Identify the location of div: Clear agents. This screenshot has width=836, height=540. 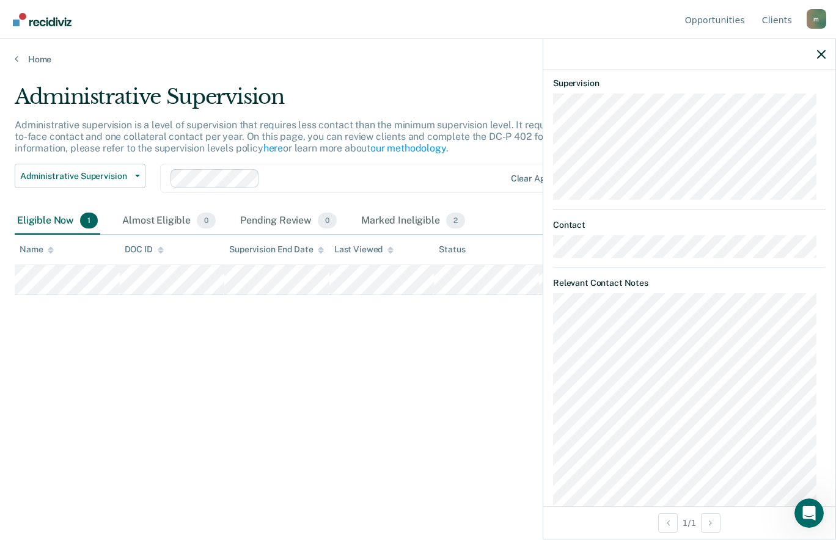
(537, 178).